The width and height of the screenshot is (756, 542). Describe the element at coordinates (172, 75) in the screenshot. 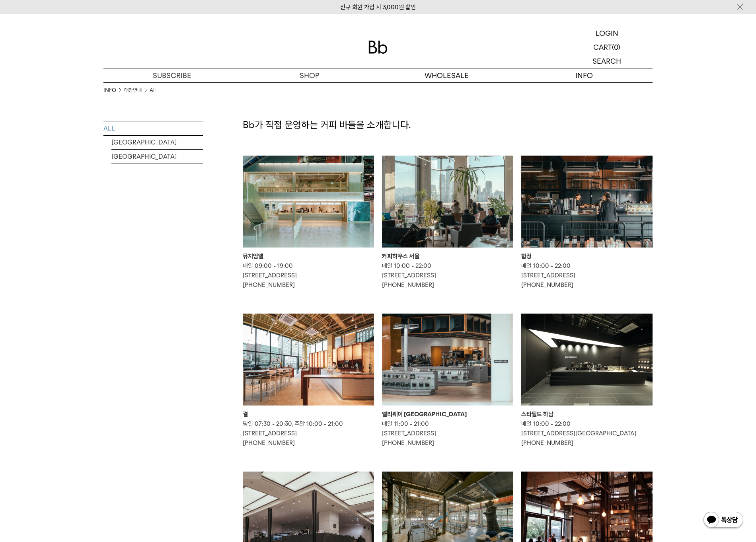

I see `p: SUBSCRIBE` at that location.